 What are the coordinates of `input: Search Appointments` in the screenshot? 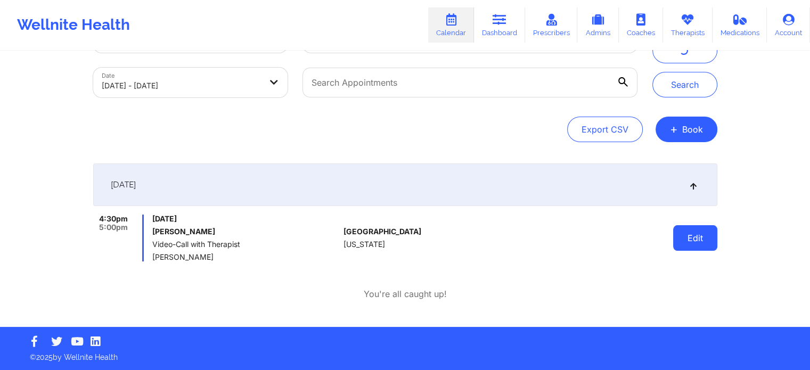 It's located at (470, 83).